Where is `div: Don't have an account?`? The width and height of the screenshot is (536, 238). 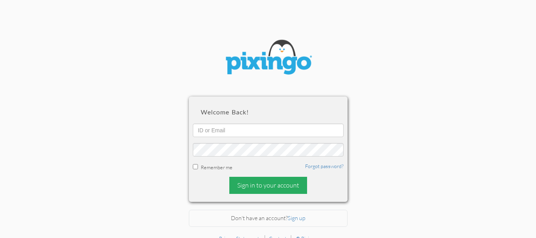
div: Don't have an account? is located at coordinates (268, 218).